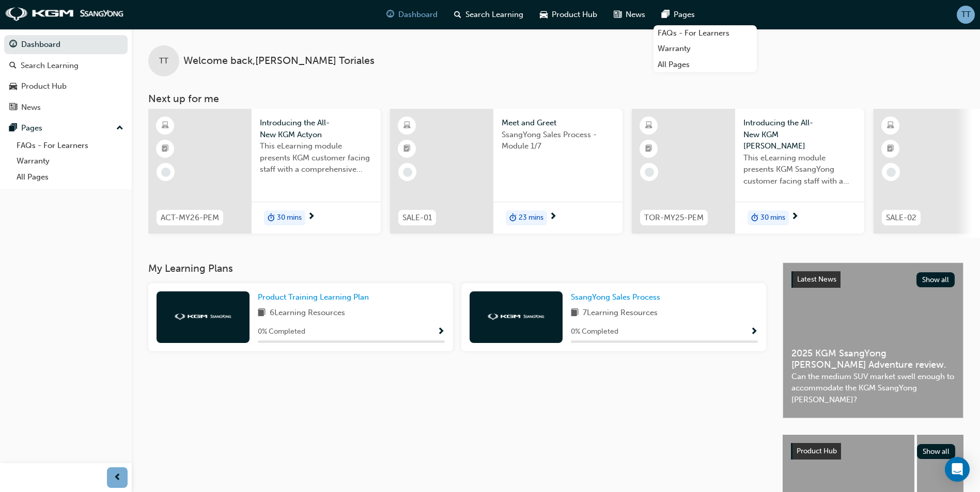 This screenshot has height=492, width=980. I want to click on h3: My Learning Plans, so click(457, 269).